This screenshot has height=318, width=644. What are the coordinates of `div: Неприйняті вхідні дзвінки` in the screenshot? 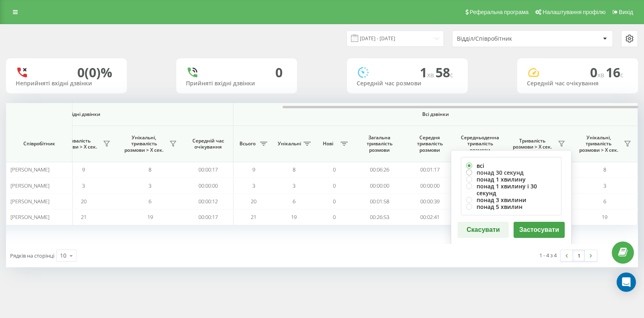 It's located at (66, 83).